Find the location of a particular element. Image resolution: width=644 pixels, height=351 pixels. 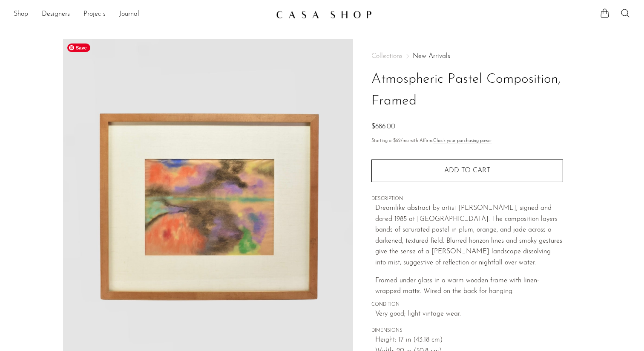

span: DIMENSIONS is located at coordinates (467, 331).